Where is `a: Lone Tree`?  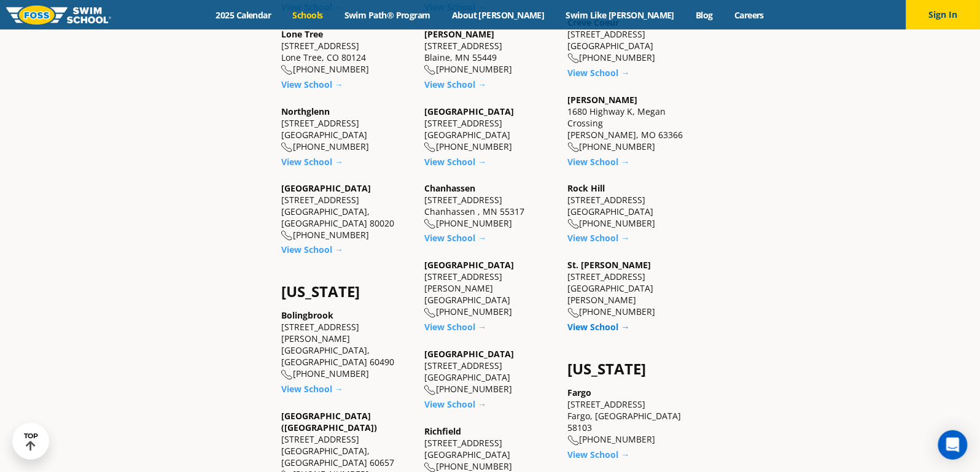 a: Lone Tree is located at coordinates (302, 34).